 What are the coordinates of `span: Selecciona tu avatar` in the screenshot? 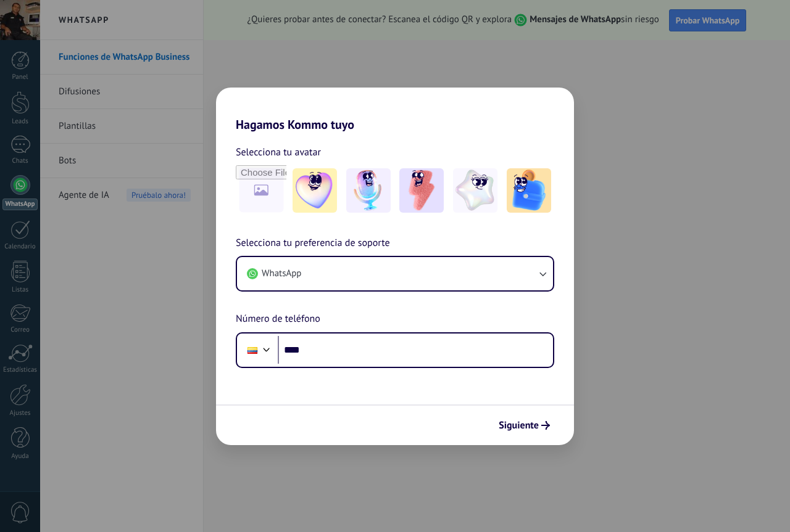 It's located at (278, 153).